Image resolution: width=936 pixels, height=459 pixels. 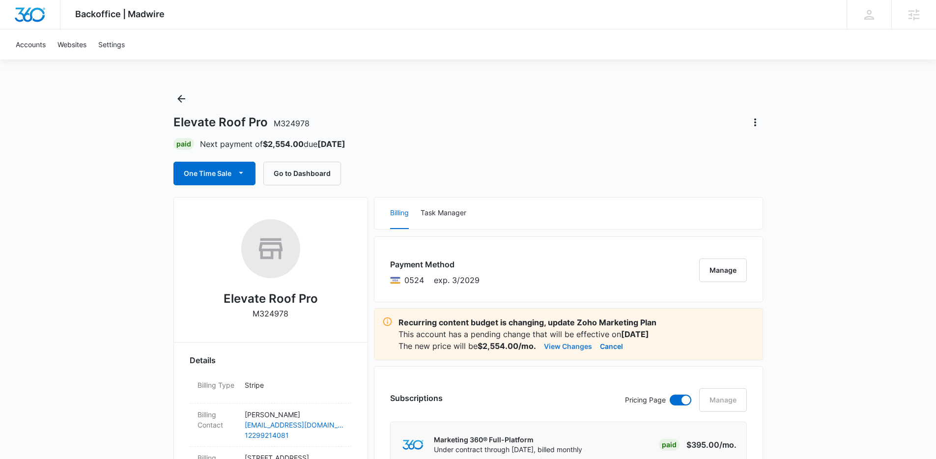 I want to click on h1: Elevate Roof Pro, so click(x=241, y=122).